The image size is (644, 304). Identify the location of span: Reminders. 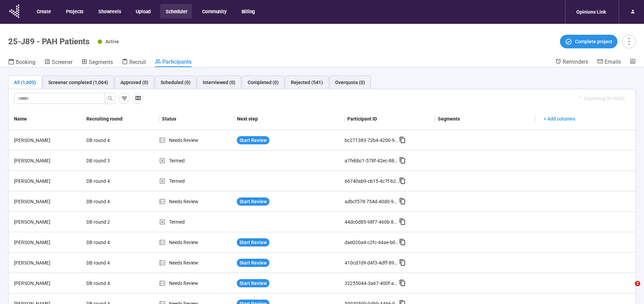
(575, 62).